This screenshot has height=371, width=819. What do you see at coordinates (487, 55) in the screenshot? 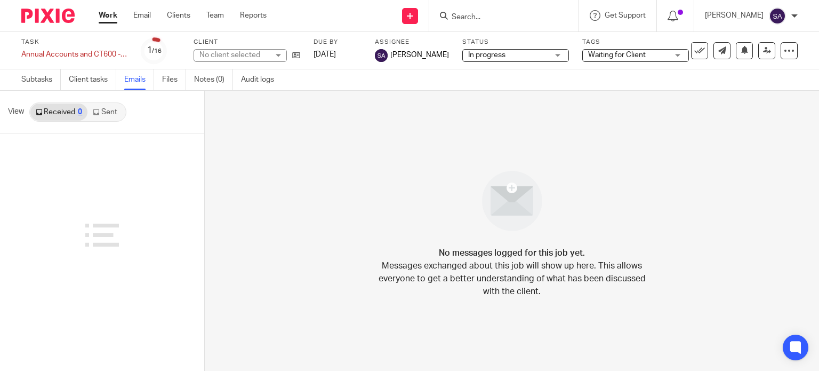
I see `span: In progress` at bounding box center [487, 55].